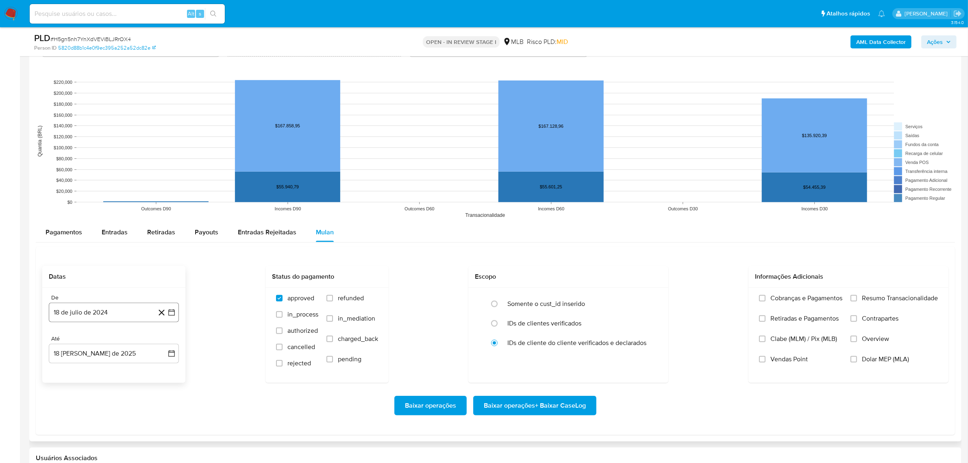  Describe the element at coordinates (45, 48) in the screenshot. I see `b: Person ID` at that location.